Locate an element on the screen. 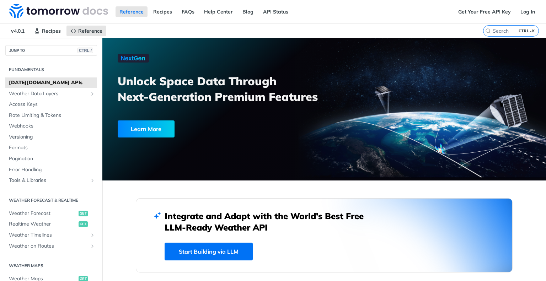  span: Weather Timelines is located at coordinates (48, 235).